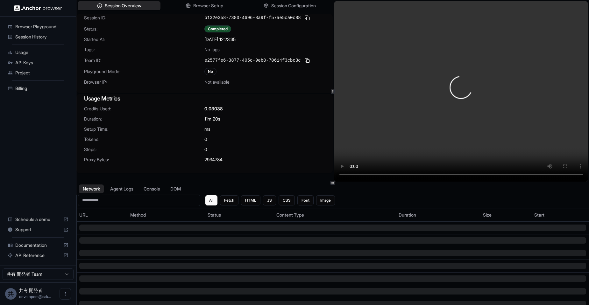  What do you see at coordinates (213, 109) in the screenshot?
I see `span: 0.03038` at bounding box center [213, 109].